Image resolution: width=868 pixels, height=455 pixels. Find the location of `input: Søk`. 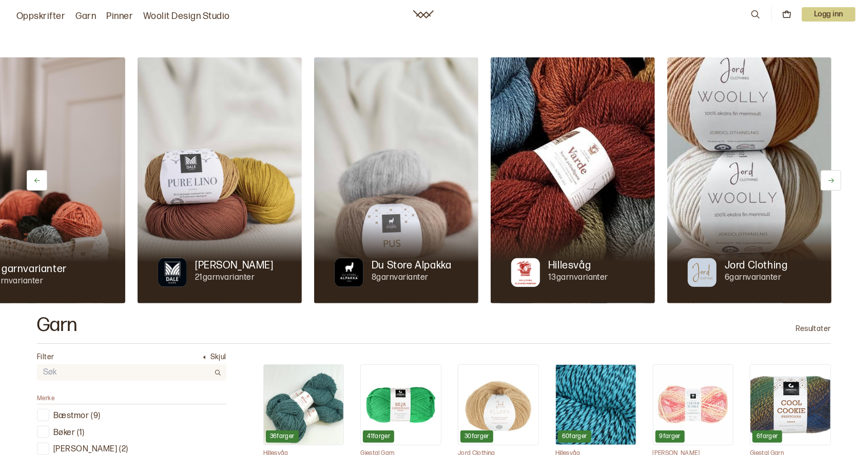

input: Søk is located at coordinates (123, 373).